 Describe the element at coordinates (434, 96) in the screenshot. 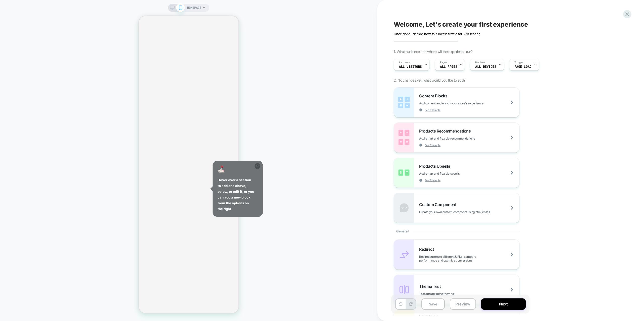

I see `span: Content Blocks` at that location.